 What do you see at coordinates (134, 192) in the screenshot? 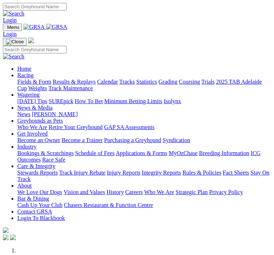
I see `a: Careers` at bounding box center [134, 192].